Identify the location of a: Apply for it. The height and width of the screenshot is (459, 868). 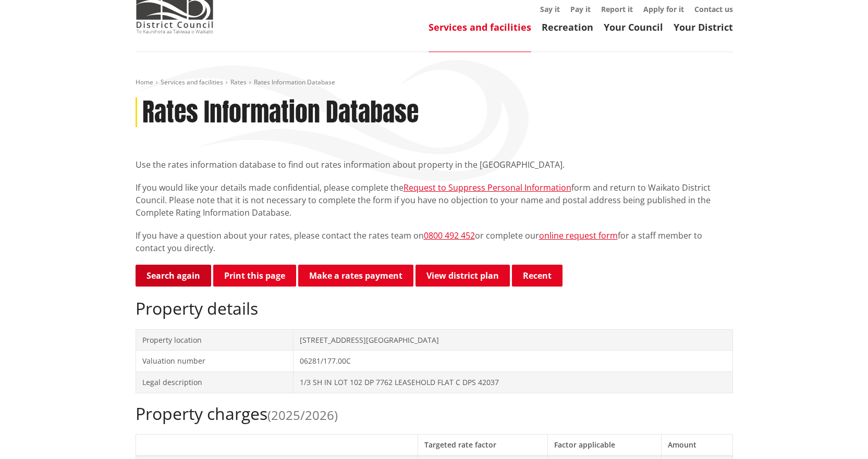
(664, 9).